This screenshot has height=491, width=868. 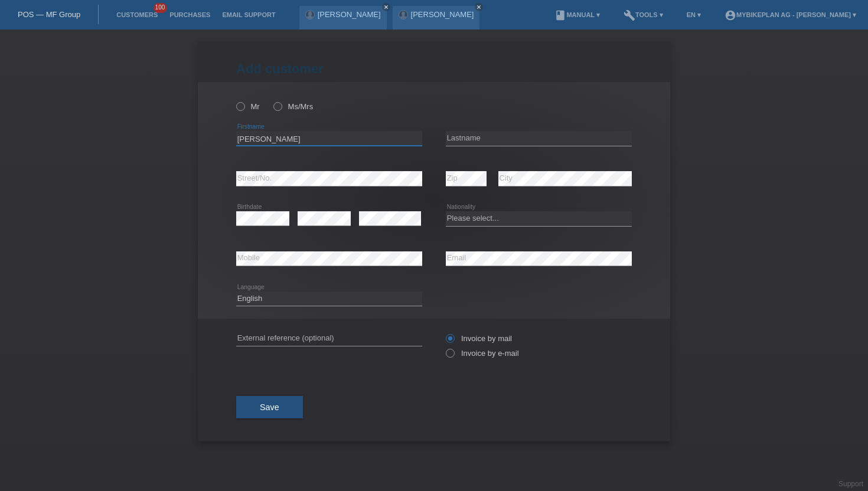 What do you see at coordinates (240, 106) in the screenshot?
I see `input: Mr` at bounding box center [240, 106].